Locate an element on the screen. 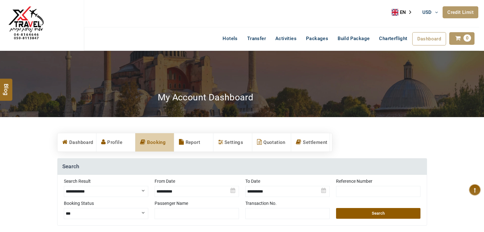 Image resolution: width=484 pixels, height=232 pixels. span: USD is located at coordinates (427, 12).